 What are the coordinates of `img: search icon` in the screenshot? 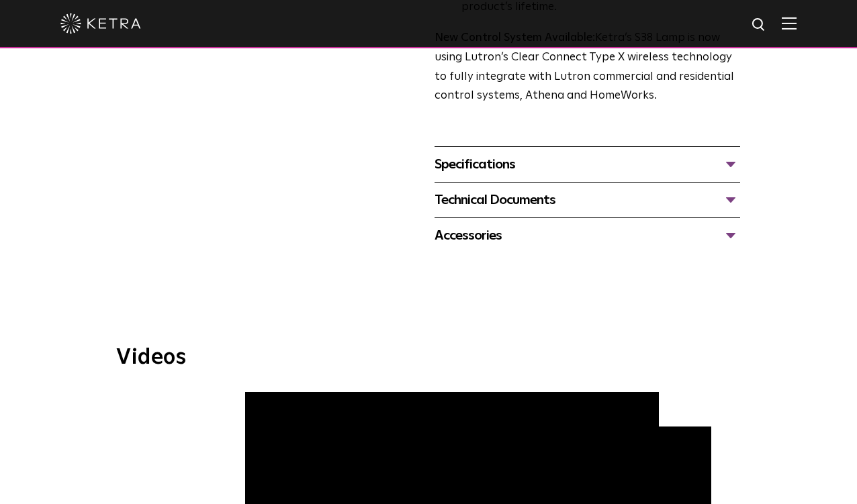 It's located at (759, 25).